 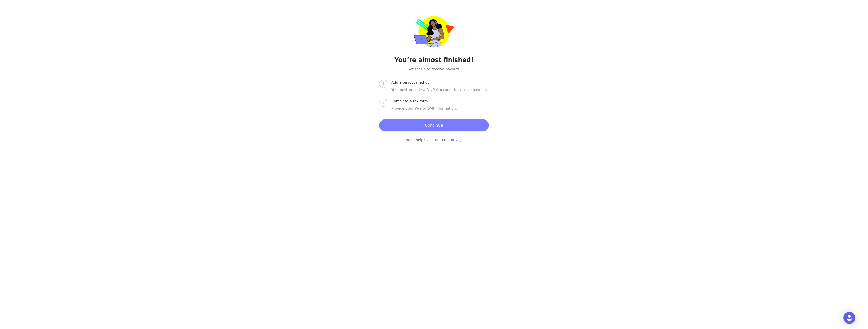 What do you see at coordinates (383, 103) in the screenshot?
I see `span: 2` at bounding box center [383, 103].